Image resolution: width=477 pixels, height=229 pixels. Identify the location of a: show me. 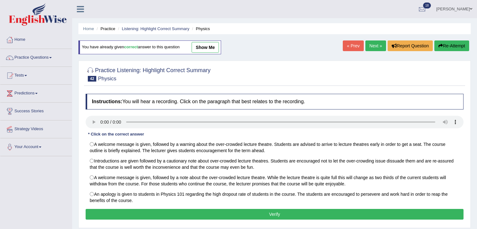
(205, 47).